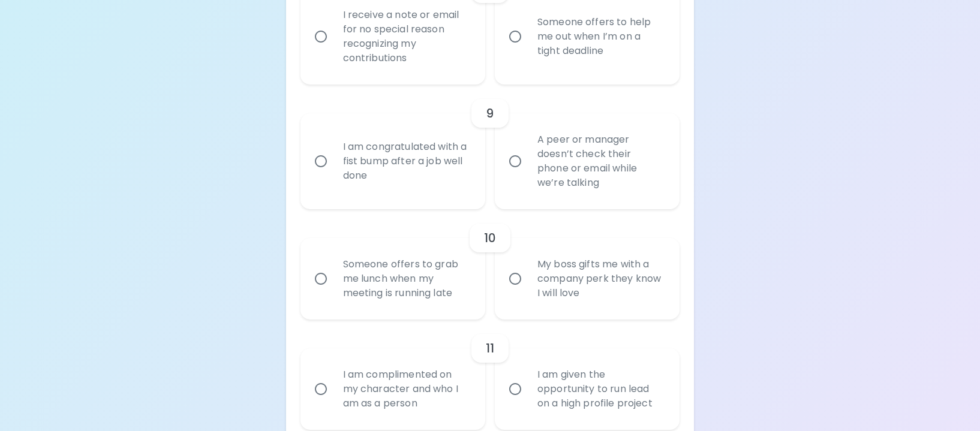 This screenshot has height=431, width=980. I want to click on div: My boss gifts me with a company perk they know I will love, so click(600, 279).